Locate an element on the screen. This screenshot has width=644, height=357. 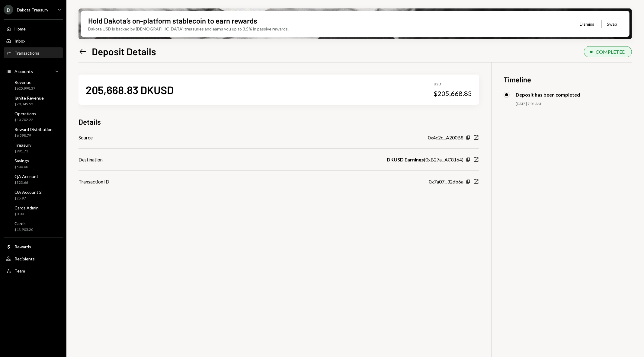
div: $205,668.83 is located at coordinates (453, 93).